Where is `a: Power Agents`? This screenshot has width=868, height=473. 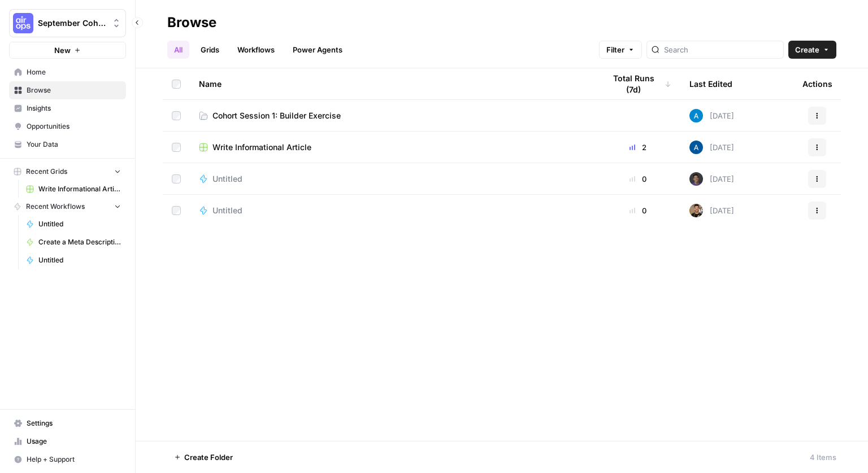 a: Power Agents is located at coordinates (318, 50).